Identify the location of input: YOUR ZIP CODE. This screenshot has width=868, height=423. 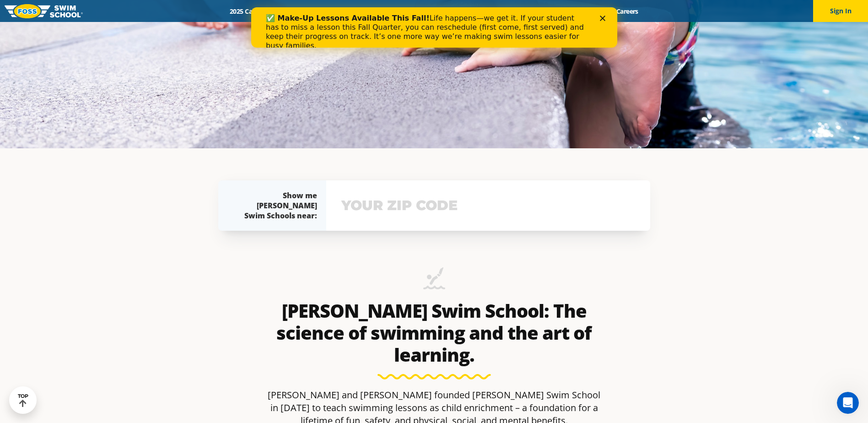
(488, 205).